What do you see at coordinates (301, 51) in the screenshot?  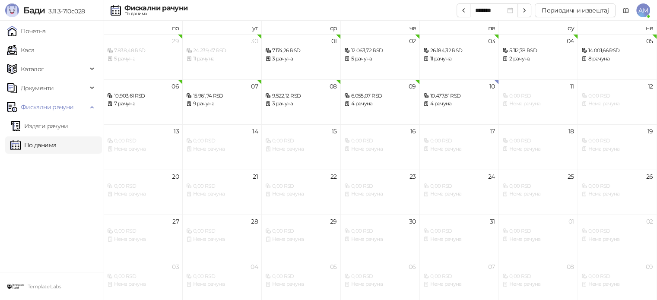 I see `div: 7.174,26 RSD` at bounding box center [301, 51].